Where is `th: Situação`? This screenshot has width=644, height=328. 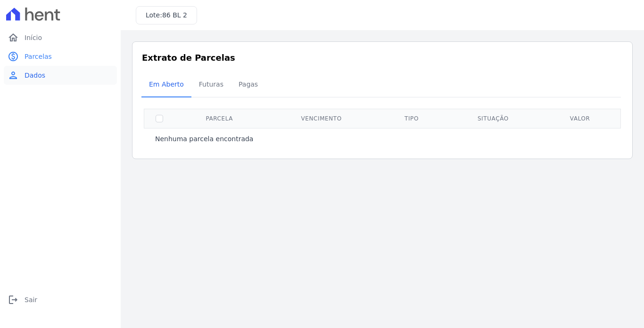
th: Situação is located at coordinates (492, 118).